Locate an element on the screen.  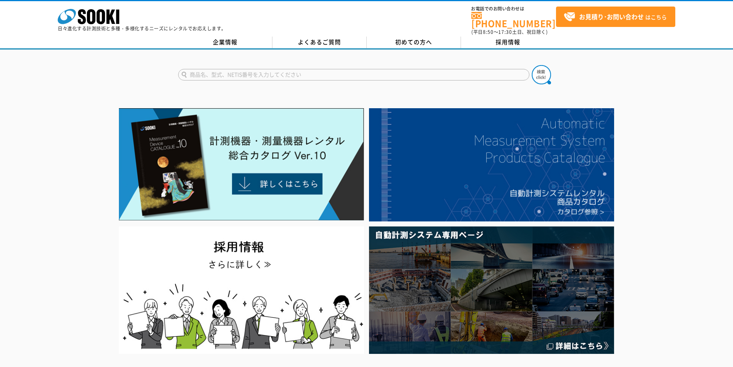
a: 企業情報 is located at coordinates (225, 42).